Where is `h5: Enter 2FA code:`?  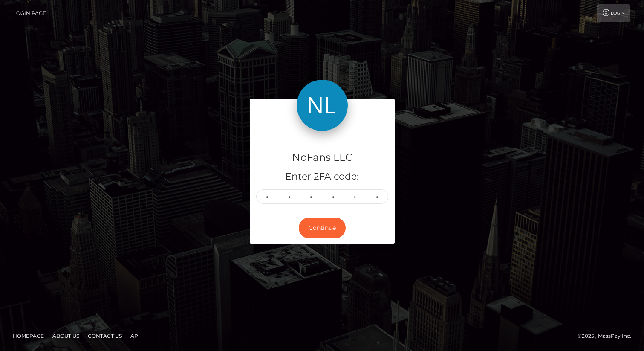
h5: Enter 2FA code: is located at coordinates (322, 177).